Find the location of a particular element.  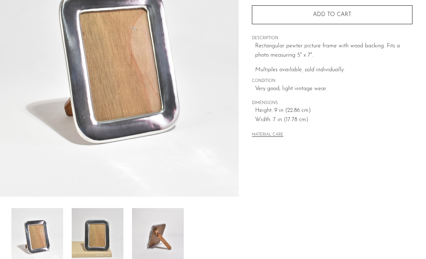

span: Rectangular pewter picture frame with wood backing. is located at coordinates (320, 46).